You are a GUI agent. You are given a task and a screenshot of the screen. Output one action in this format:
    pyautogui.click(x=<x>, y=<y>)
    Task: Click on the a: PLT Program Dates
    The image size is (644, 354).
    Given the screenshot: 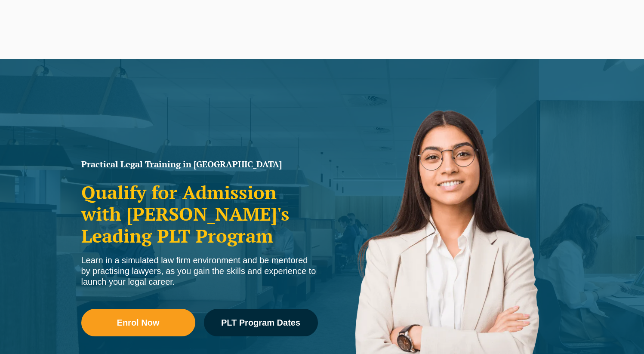 What is the action you would take?
    pyautogui.click(x=261, y=323)
    